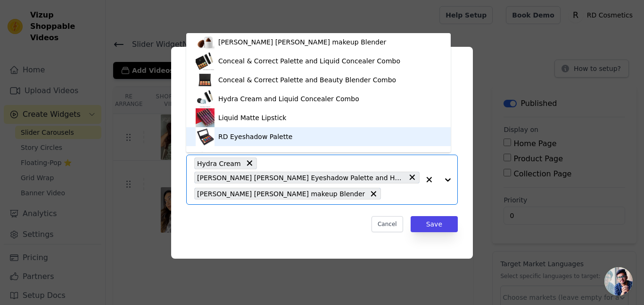 This screenshot has height=305, width=644. Describe the element at coordinates (218, 163) in the screenshot. I see `span: Hydra Cream` at that location.